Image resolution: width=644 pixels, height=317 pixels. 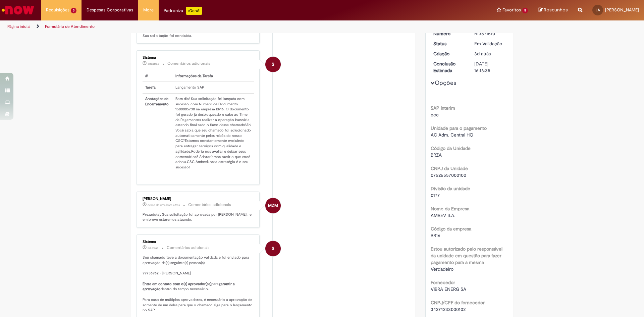 I want to click on dt: Conclusão Estimada, so click(x=449, y=67).